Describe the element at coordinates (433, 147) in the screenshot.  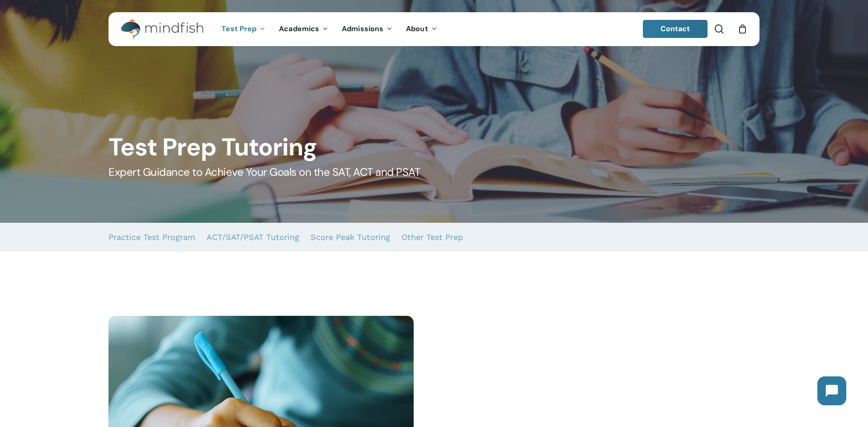
I see `h1: Test Prep Tutoring` at that location.